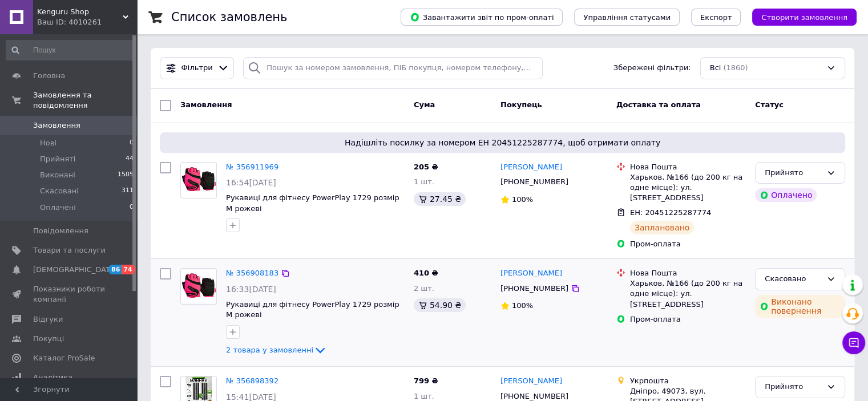  What do you see at coordinates (793, 279) in the screenshot?
I see `div: Скасовано` at bounding box center [793, 279].